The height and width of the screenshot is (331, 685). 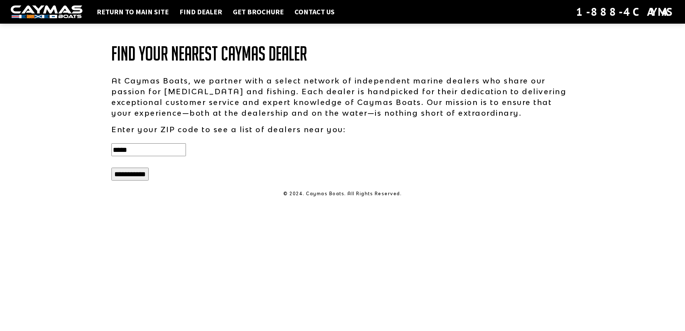 I want to click on p: At Caymas Boats, we partner with a select network of independent marine dealers who share our pas..., so click(x=343, y=97).